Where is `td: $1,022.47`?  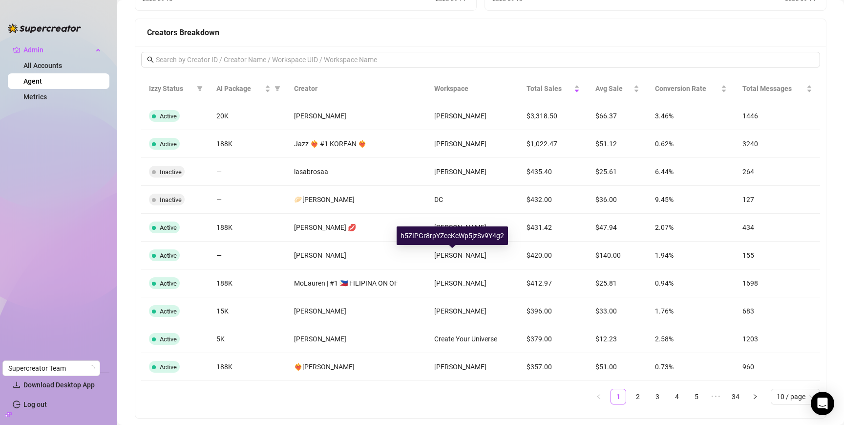
td: $1,022.47 is located at coordinates (553, 144).